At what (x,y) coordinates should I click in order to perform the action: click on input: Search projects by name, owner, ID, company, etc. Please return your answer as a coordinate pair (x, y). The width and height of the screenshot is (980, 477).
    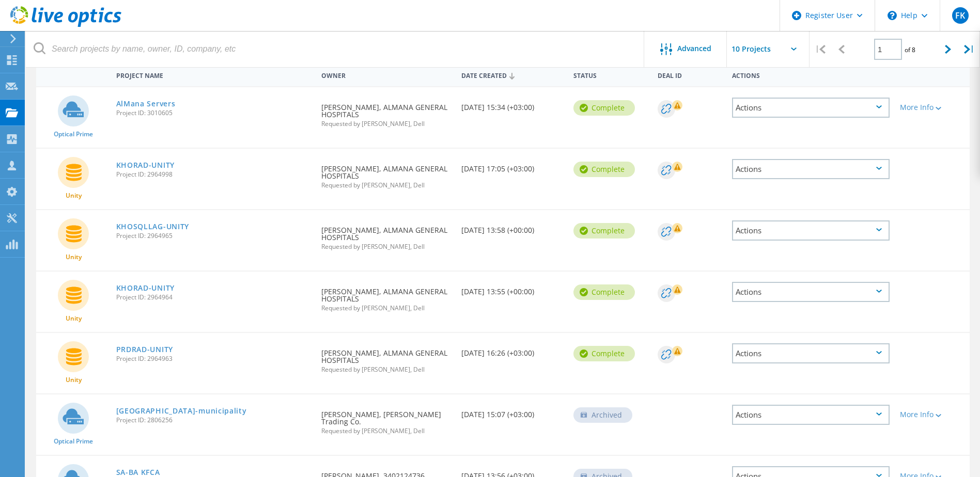
    Looking at the image, I should click on (335, 49).